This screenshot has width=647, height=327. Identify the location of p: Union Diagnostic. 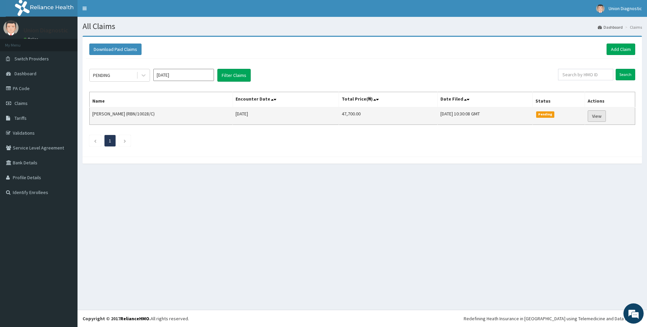
(46, 30).